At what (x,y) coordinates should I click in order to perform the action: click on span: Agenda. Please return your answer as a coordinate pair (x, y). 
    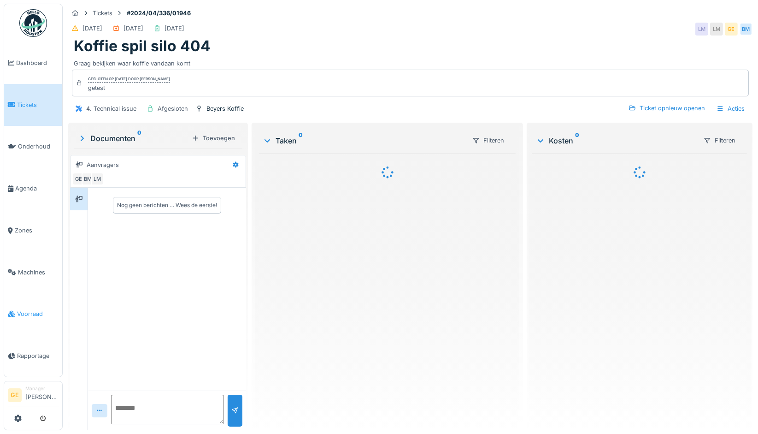
    Looking at the image, I should click on (37, 188).